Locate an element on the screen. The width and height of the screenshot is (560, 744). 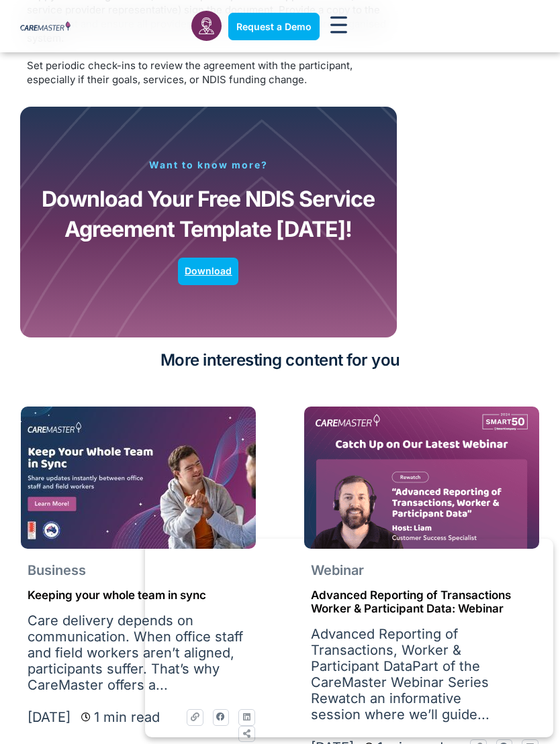
div: Menu Toggle is located at coordinates (339, 26).